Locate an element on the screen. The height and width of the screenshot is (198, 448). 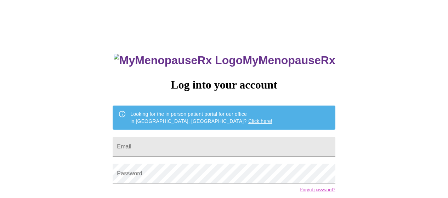
h3: MyMenopauseRx is located at coordinates (225, 60).